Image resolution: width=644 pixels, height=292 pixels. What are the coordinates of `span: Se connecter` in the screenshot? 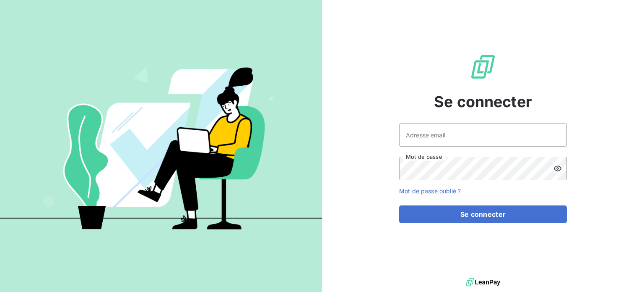 It's located at (483, 101).